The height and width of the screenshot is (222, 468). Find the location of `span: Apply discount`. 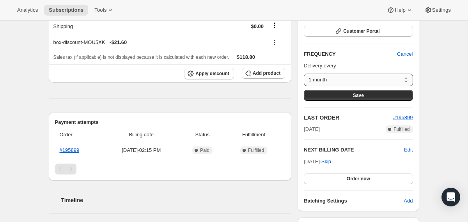

span: Apply discount is located at coordinates (212, 74).